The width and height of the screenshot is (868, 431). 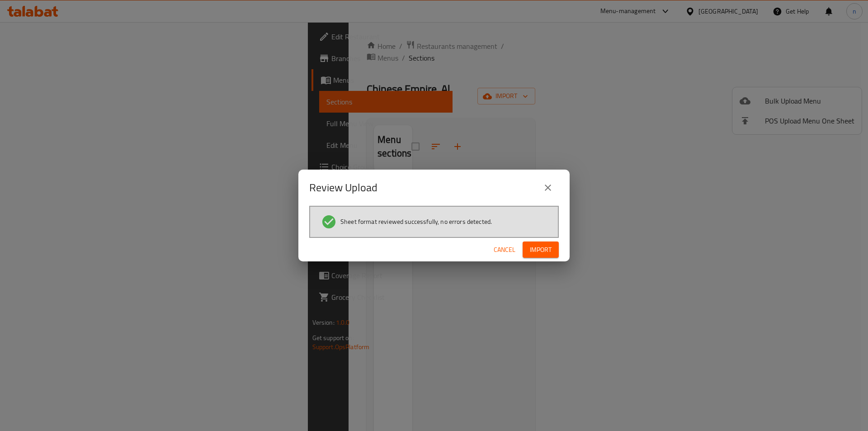 I want to click on button: close, so click(x=548, y=187).